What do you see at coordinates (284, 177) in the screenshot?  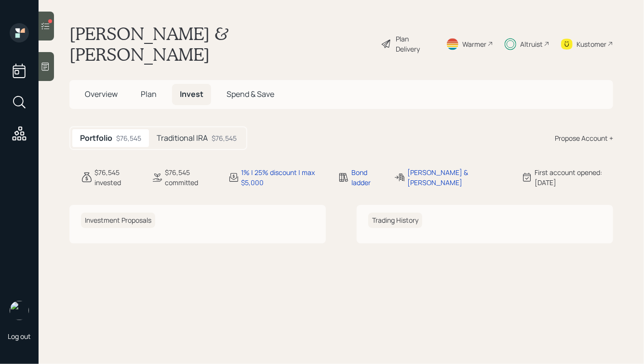 I see `div: 1% | 25% discount | max $5,000` at bounding box center [284, 177].